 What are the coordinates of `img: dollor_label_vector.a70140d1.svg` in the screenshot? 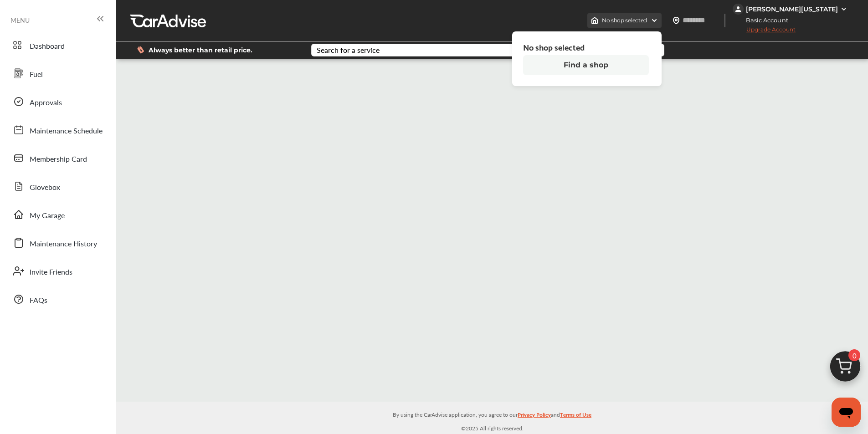 It's located at (140, 50).